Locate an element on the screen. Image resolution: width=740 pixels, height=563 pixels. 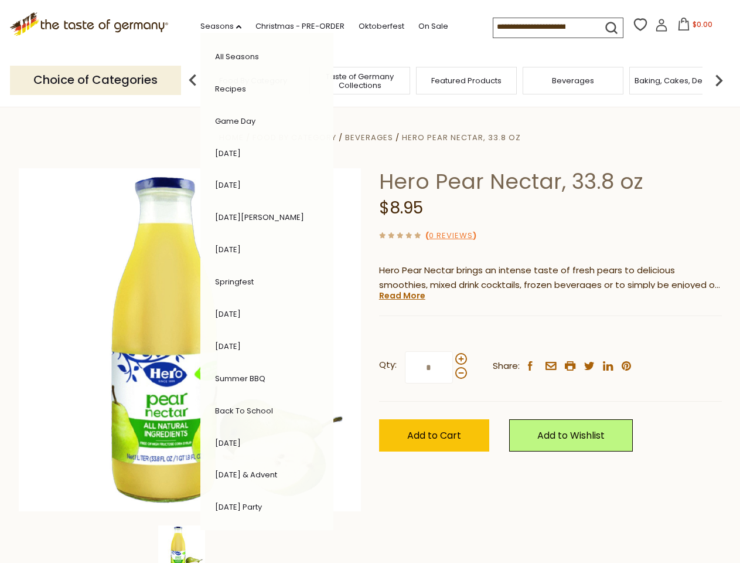
p: Choice of Categories is located at coordinates (96, 80).